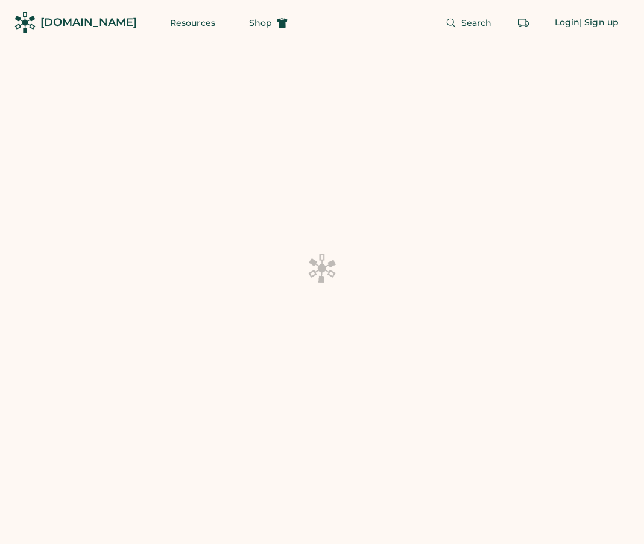 The height and width of the screenshot is (544, 644). I want to click on button: Resources, so click(192, 23).